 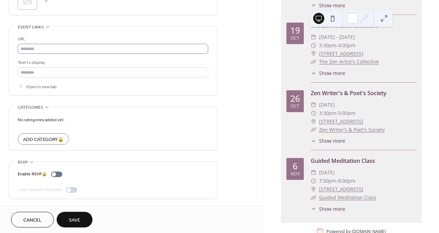 I want to click on span: Save, so click(x=74, y=220).